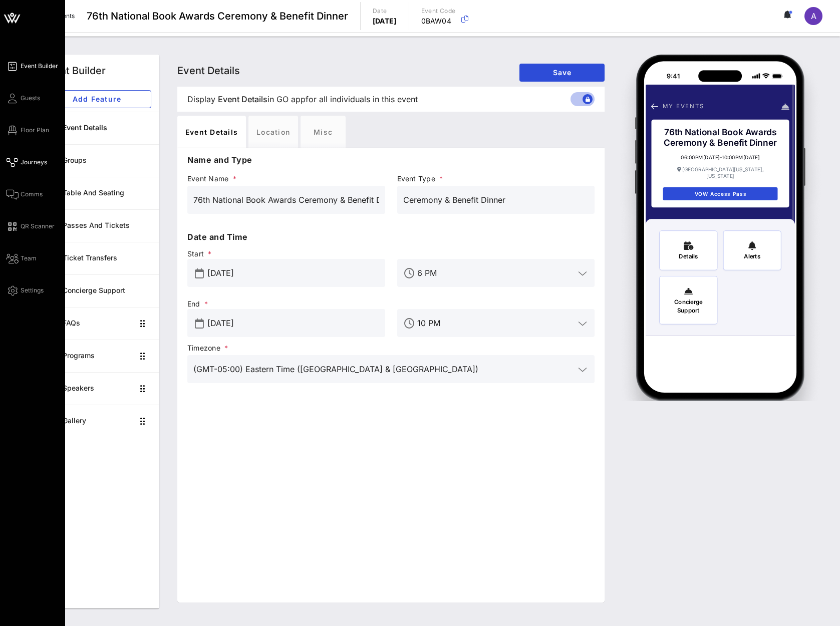 Image resolution: width=840 pixels, height=626 pixels. Describe the element at coordinates (286, 179) in the screenshot. I see `span: Event Name` at that location.